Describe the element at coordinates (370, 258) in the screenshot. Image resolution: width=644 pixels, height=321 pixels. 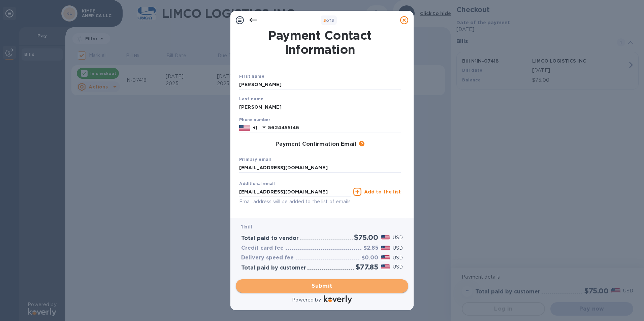
I see `h3: $0.00` at that location.